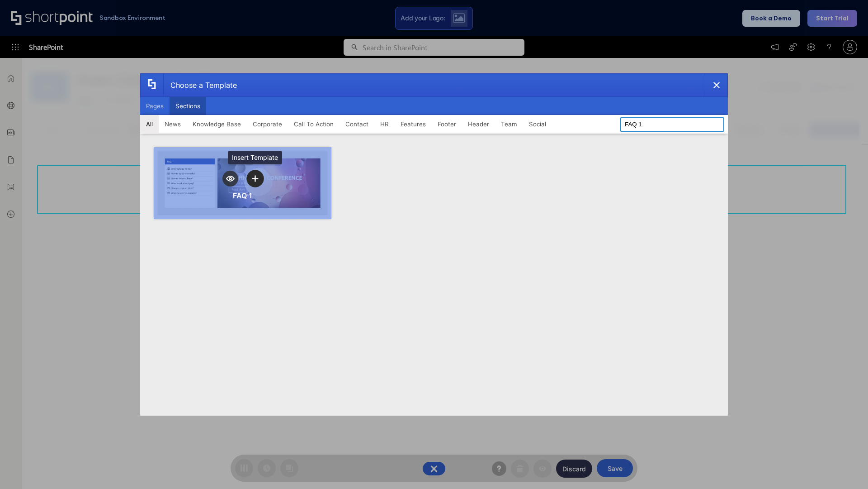  Describe the element at coordinates (384, 124) in the screenshot. I see `button: HR` at that location.